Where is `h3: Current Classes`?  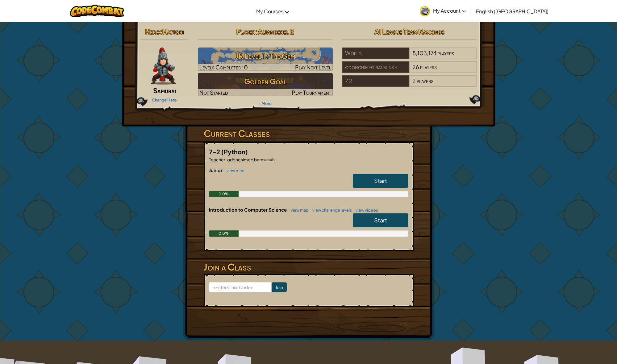
h3: Current Classes is located at coordinates (308, 133).